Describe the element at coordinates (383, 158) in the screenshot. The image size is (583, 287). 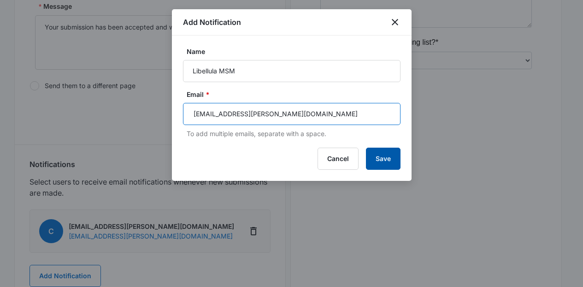
I see `button: Save` at that location.